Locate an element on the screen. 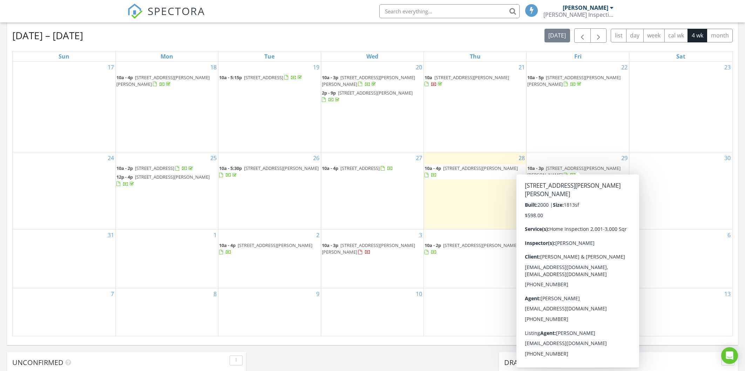  a: Go to August 18, 2025 is located at coordinates (213, 67).